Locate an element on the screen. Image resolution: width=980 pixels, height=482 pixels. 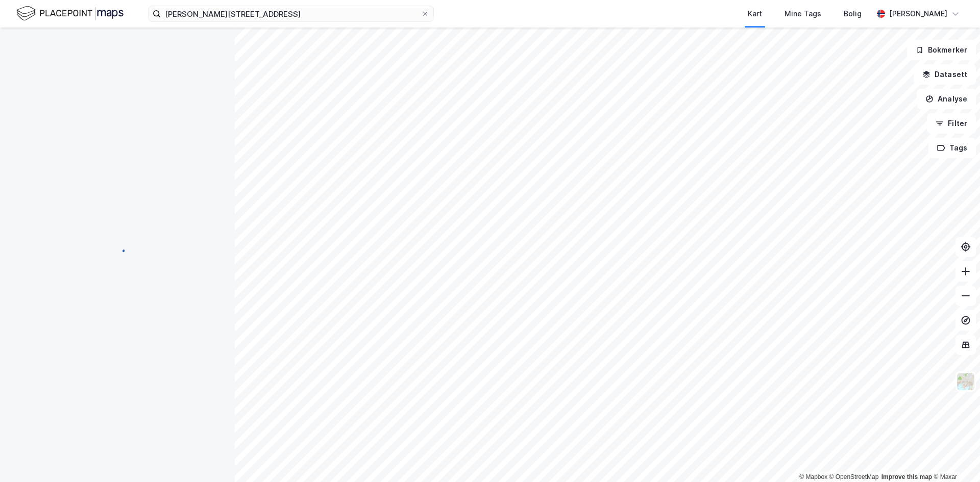
input: Søk på adresse, matrikkel, gårdeiere, leietakere eller personer is located at coordinates (291, 14).